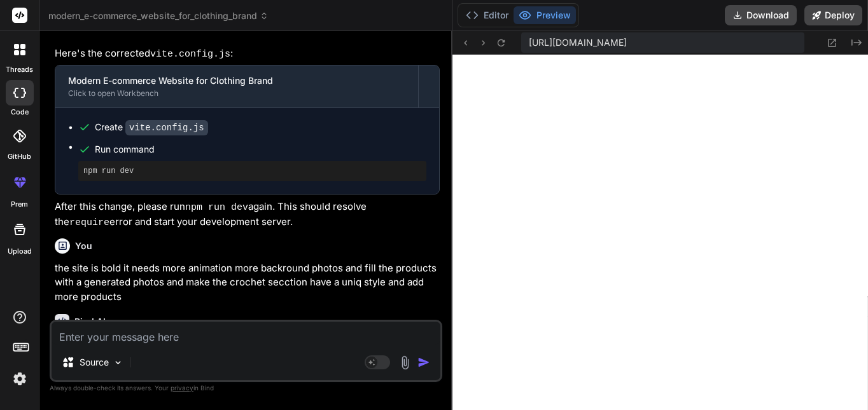 This screenshot has width=868, height=410. I want to click on label: code, so click(20, 112).